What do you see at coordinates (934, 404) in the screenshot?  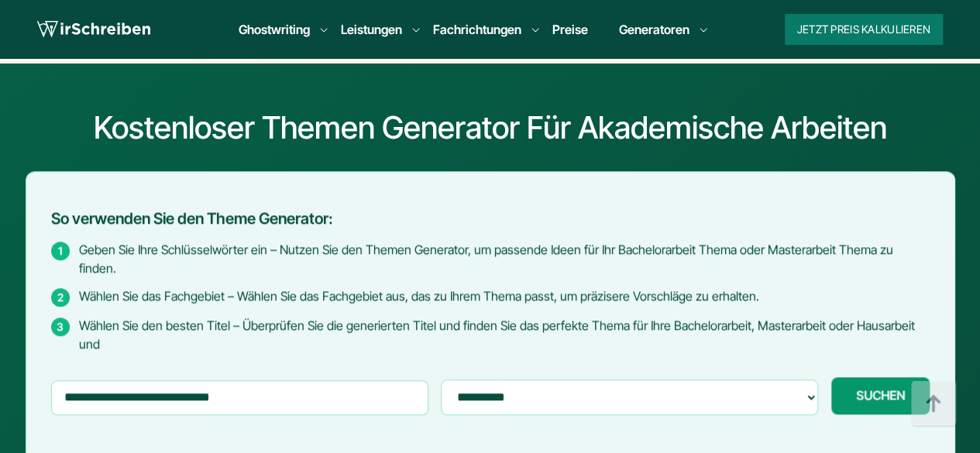 I see `img: button top` at bounding box center [934, 404].